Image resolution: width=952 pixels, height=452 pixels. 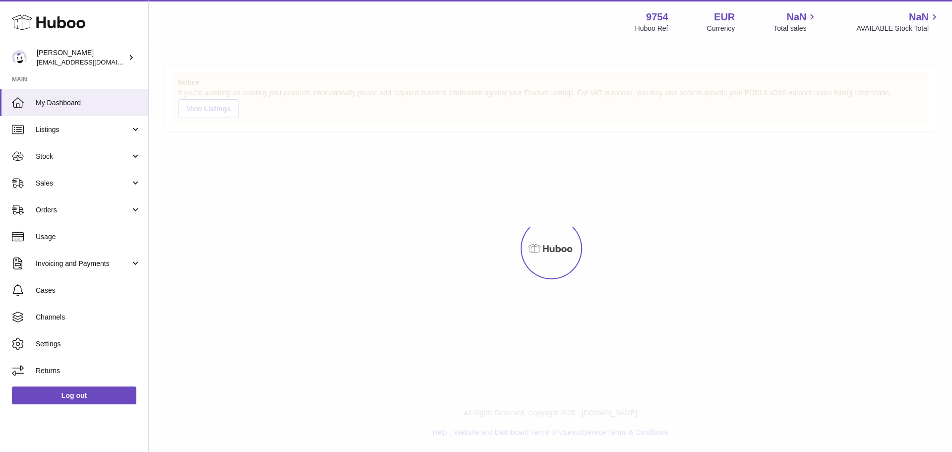 I want to click on span: Sales, so click(x=83, y=183).